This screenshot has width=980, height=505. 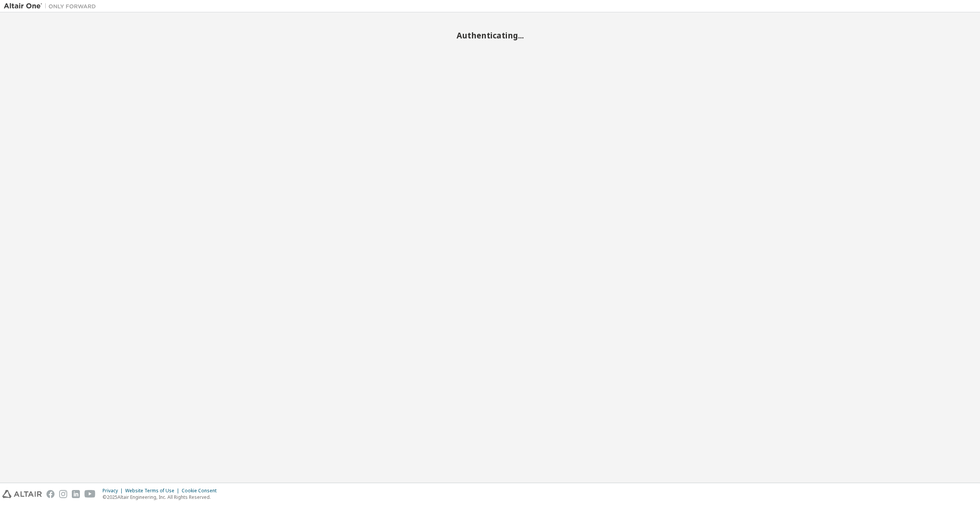 I want to click on img: Altair One, so click(x=51, y=6).